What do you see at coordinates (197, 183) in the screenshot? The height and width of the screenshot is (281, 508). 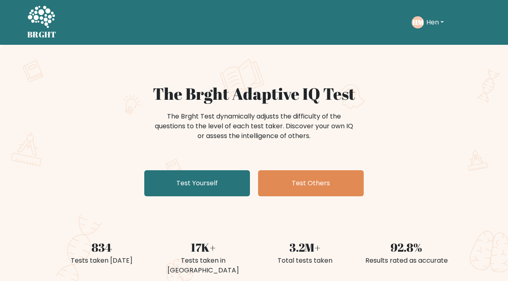 I see `a: Test Yourself` at bounding box center [197, 183].